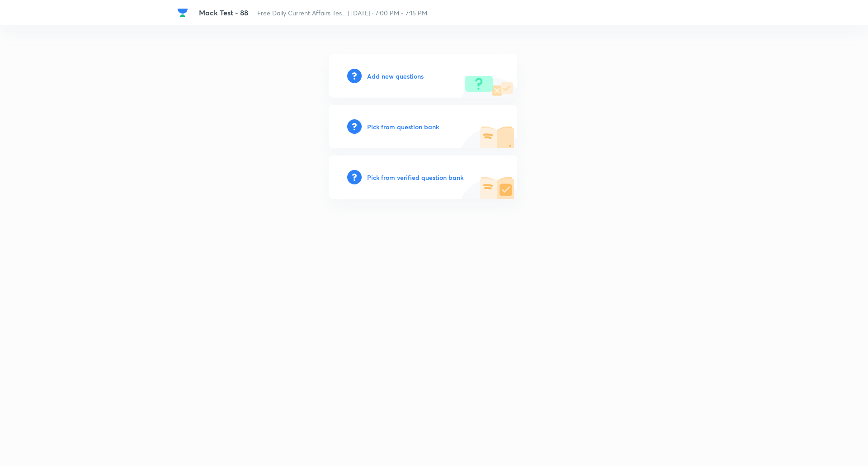 The image size is (868, 466). What do you see at coordinates (395, 76) in the screenshot?
I see `h6: Add new questions` at bounding box center [395, 76].